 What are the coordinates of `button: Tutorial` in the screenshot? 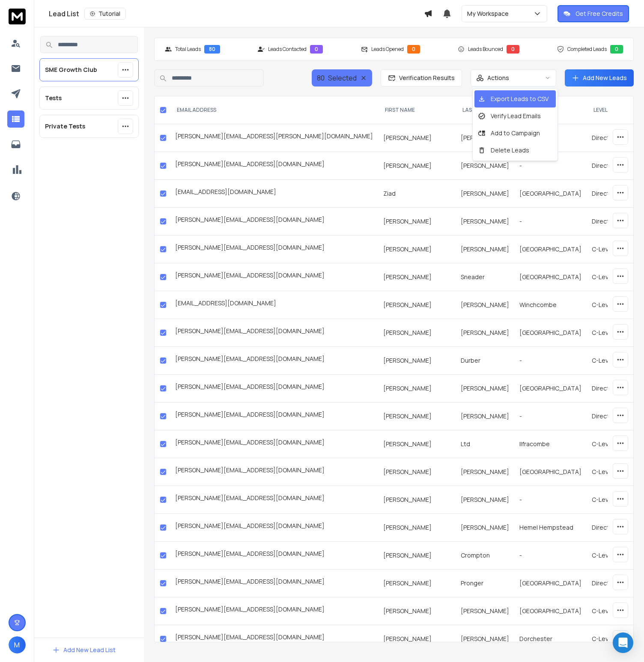 It's located at (105, 14).